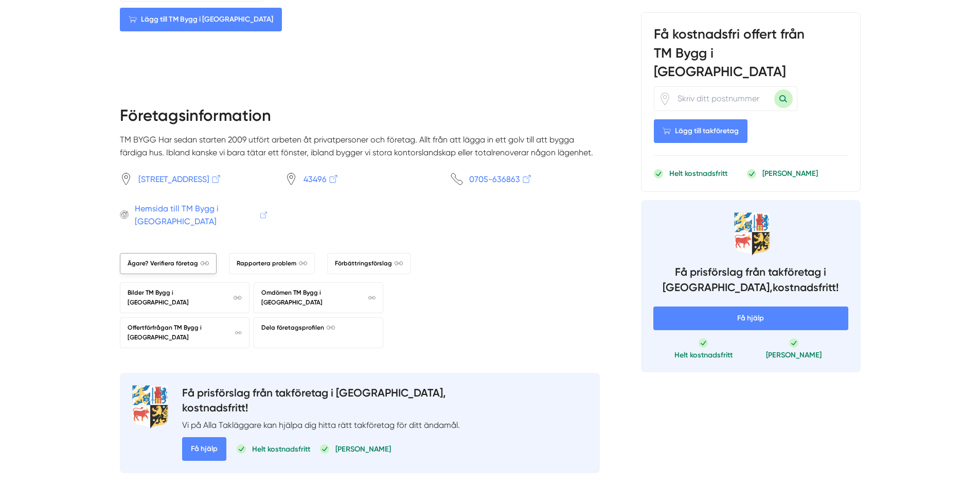 This screenshot has width=980, height=486. I want to click on span: Ägare? Verifiera företag, so click(169, 263).